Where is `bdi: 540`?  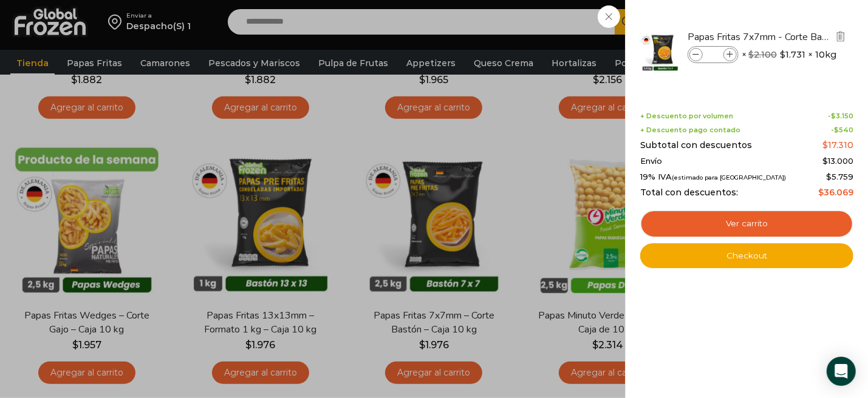
bdi: 540 is located at coordinates (843, 130).